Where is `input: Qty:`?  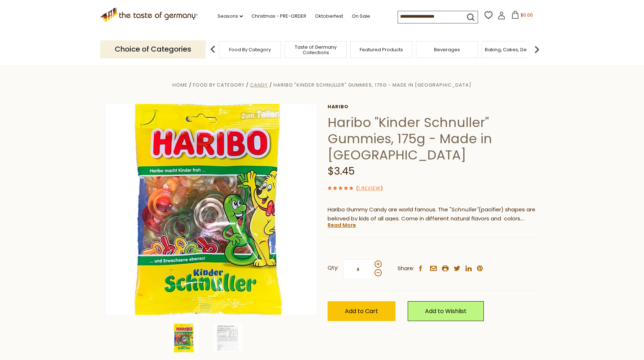
input: Qty: is located at coordinates (358, 269).